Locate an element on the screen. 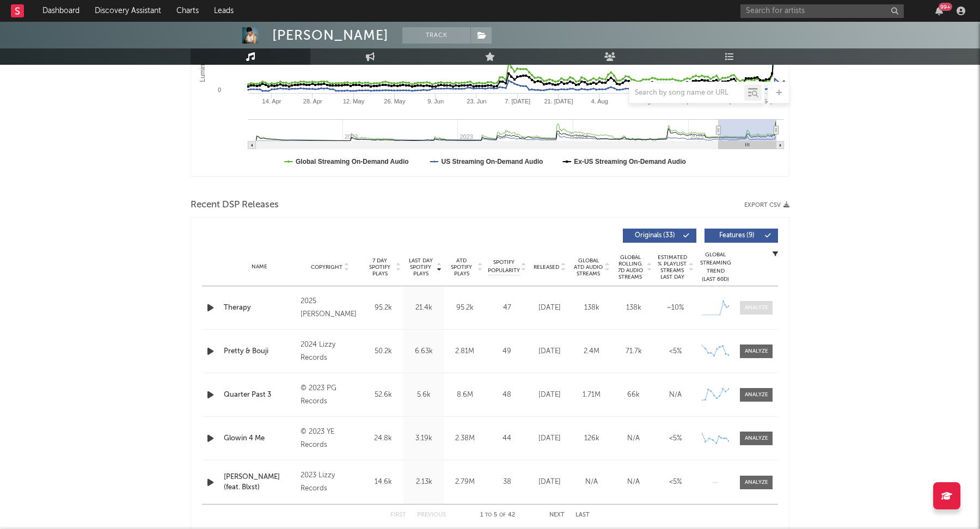  span: ATD Spotify Plays is located at coordinates (461, 267).